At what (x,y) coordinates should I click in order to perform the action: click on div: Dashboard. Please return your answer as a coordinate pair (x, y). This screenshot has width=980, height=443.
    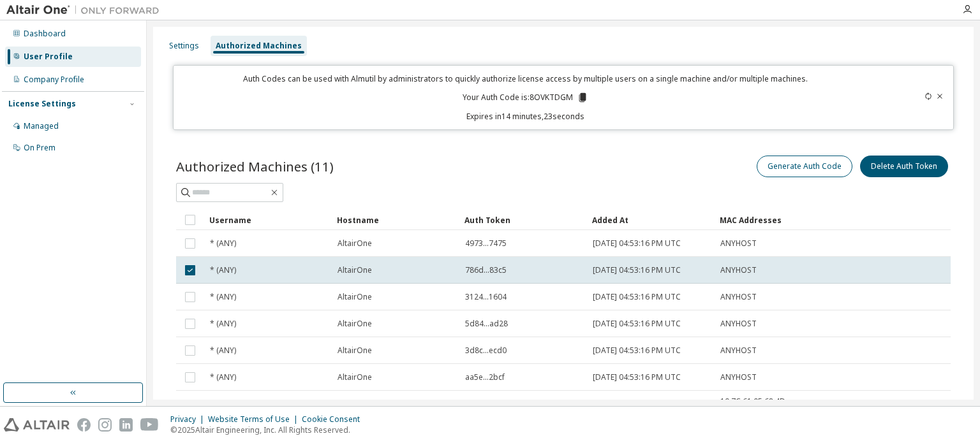
    Looking at the image, I should click on (44, 34).